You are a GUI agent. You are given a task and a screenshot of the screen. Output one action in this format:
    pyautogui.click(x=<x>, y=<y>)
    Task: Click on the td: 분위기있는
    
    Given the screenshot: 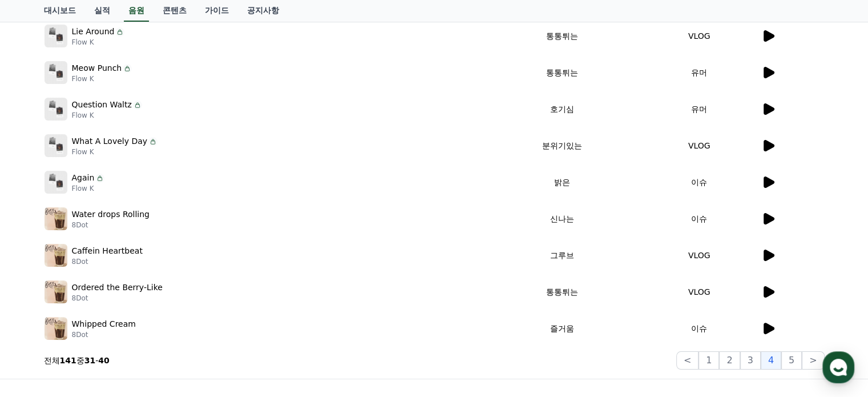 What is the action you would take?
    pyautogui.click(x=562, y=145)
    